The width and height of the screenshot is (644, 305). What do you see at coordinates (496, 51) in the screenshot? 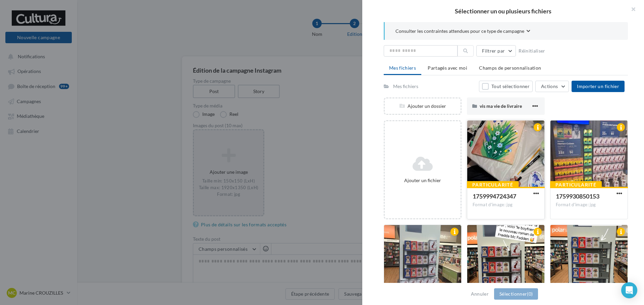
I see `button: Filtrer par` at bounding box center [496, 51].